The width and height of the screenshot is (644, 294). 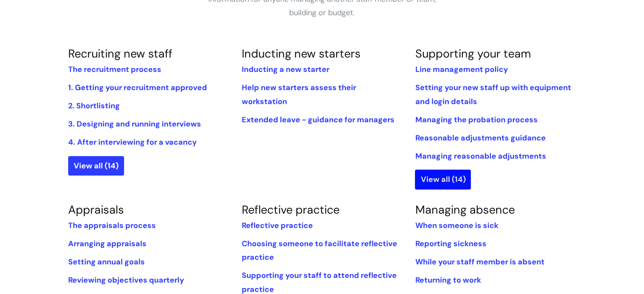 What do you see at coordinates (472, 53) in the screenshot?
I see `a: Supporting your team` at bounding box center [472, 53].